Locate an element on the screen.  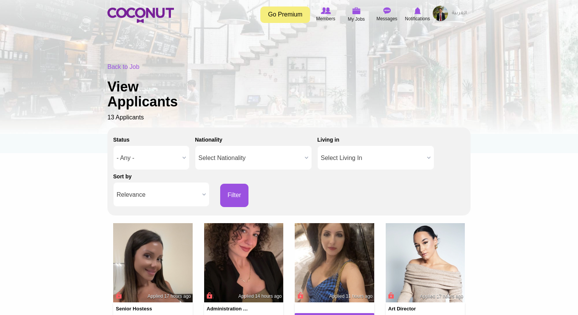
label: Status is located at coordinates (121, 140).